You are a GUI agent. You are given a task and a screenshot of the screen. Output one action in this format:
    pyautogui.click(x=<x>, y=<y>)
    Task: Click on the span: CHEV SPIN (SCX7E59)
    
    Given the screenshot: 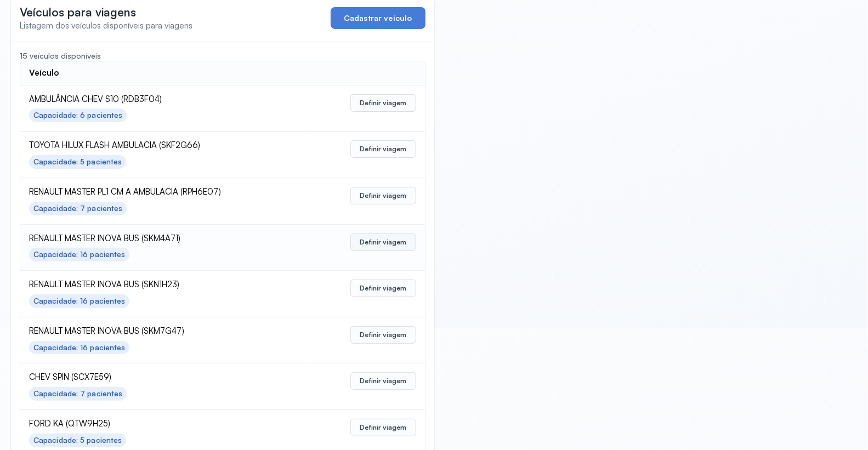 What is the action you would take?
    pyautogui.click(x=165, y=377)
    